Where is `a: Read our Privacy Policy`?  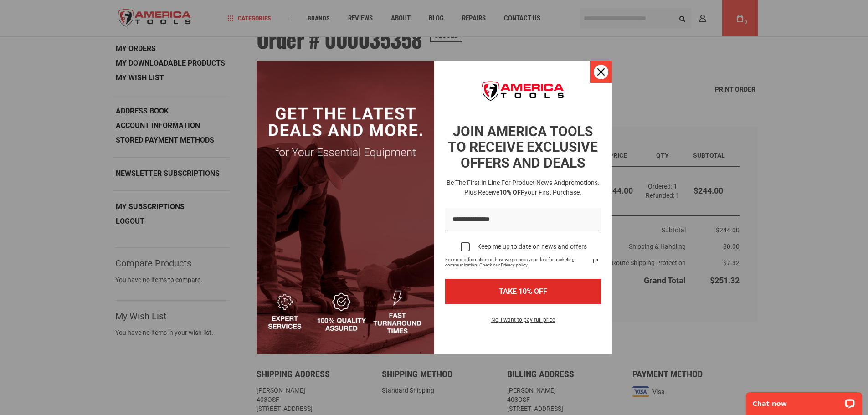
a: Read our Privacy Policy is located at coordinates (596, 261).